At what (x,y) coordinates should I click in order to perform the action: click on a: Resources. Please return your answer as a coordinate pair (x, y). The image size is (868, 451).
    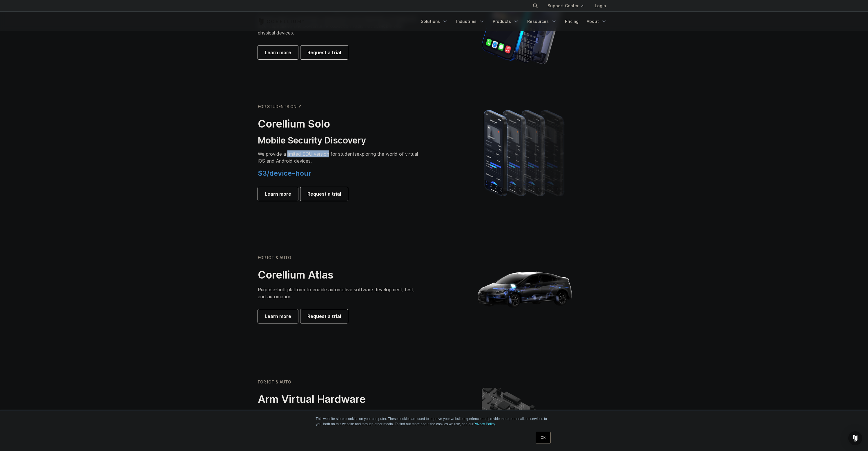
    Looking at the image, I should click on (542, 21).